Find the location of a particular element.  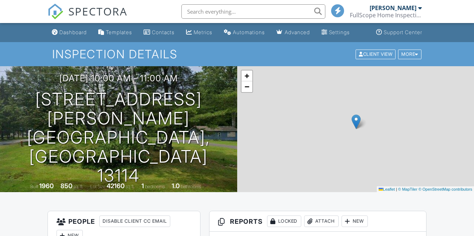

div: Advanced is located at coordinates (297, 32).